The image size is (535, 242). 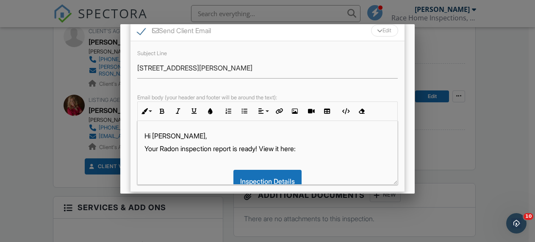 What do you see at coordinates (229, 111) in the screenshot?
I see `button: Ordered List` at bounding box center [229, 111].